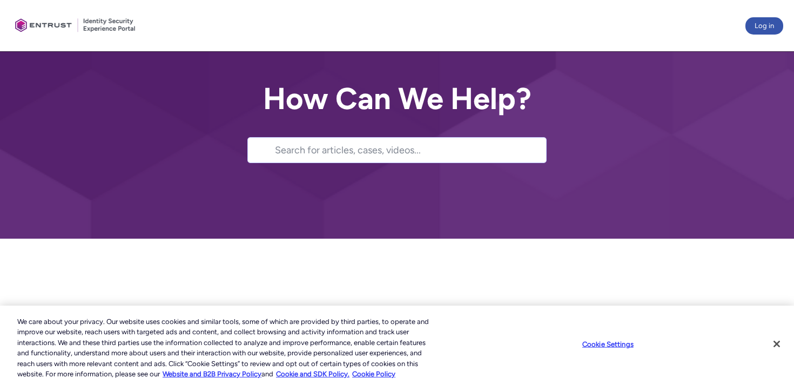  What do you see at coordinates (411, 150) in the screenshot?
I see `input: Search for articles, cases, videos...` at bounding box center [411, 150].